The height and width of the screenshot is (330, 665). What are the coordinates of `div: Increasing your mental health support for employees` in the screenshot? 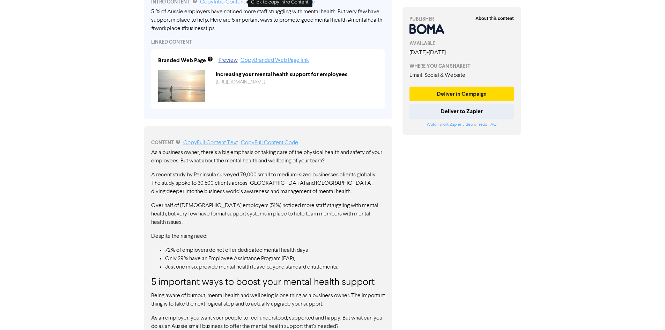 It's located at (297, 74).